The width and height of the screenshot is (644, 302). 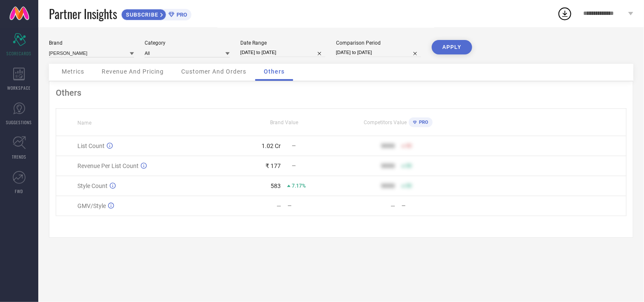 I want to click on input: Select date range, so click(x=283, y=52).